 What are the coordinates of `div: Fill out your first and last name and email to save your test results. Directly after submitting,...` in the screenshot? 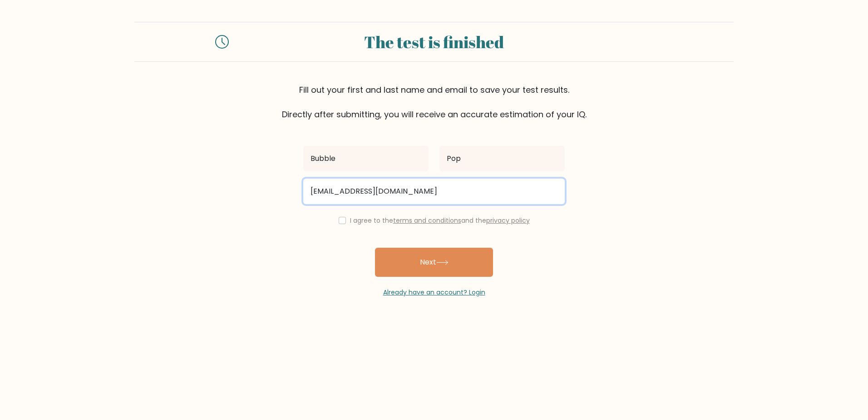 It's located at (434, 102).